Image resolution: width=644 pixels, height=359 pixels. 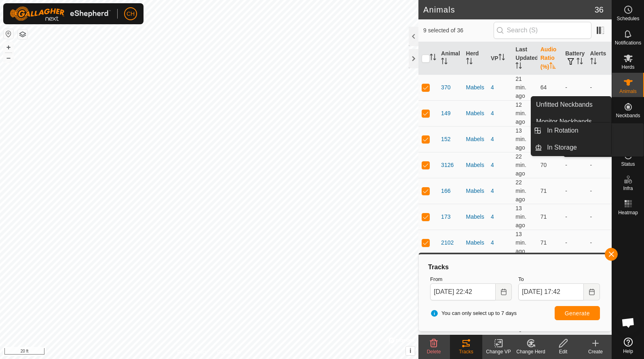 What do you see at coordinates (571, 104) in the screenshot?
I see `li: Unfitted Neckbands` at bounding box center [571, 104].